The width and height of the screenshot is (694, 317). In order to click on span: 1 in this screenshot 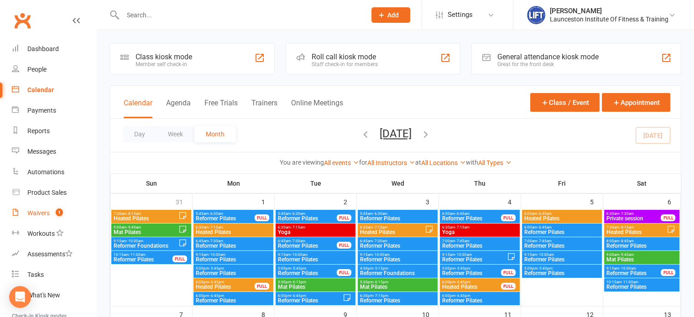, I will do `click(59, 212)`.